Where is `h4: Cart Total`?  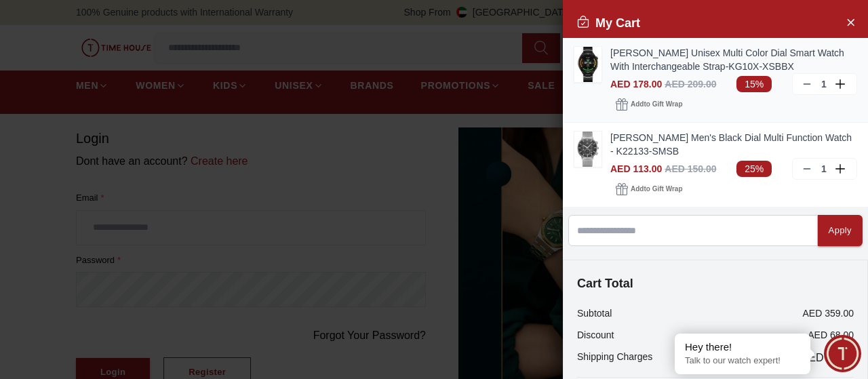 h4: Cart Total is located at coordinates (716, 283).